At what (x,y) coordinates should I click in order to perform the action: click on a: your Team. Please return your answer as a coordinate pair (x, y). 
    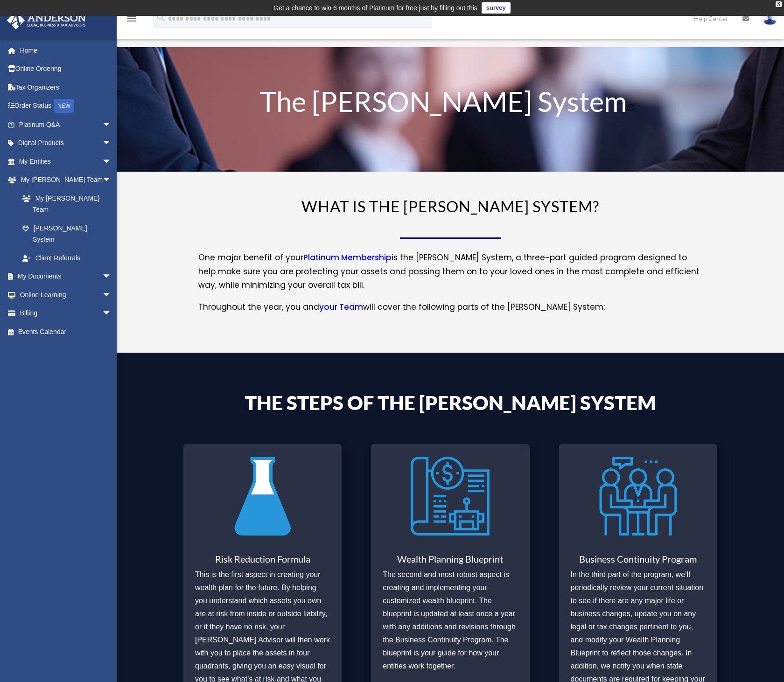
    Looking at the image, I should click on (341, 309).